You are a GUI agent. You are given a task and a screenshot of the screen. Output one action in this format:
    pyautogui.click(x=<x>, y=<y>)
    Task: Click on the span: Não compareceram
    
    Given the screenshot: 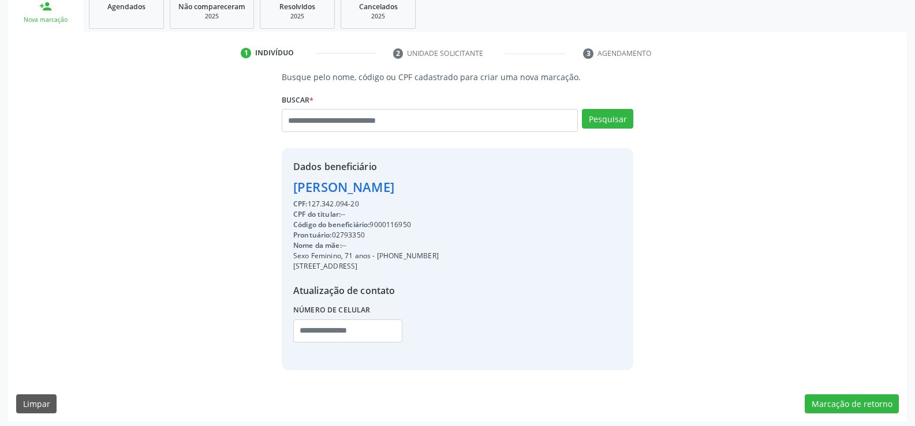 What is the action you would take?
    pyautogui.click(x=212, y=6)
    